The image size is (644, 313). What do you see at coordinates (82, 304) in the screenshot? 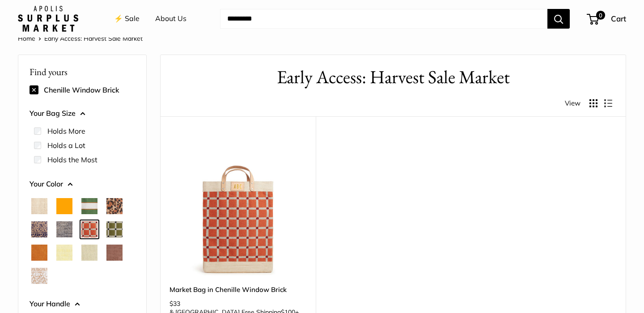
I see `button: Your Handle` at bounding box center [82, 304].